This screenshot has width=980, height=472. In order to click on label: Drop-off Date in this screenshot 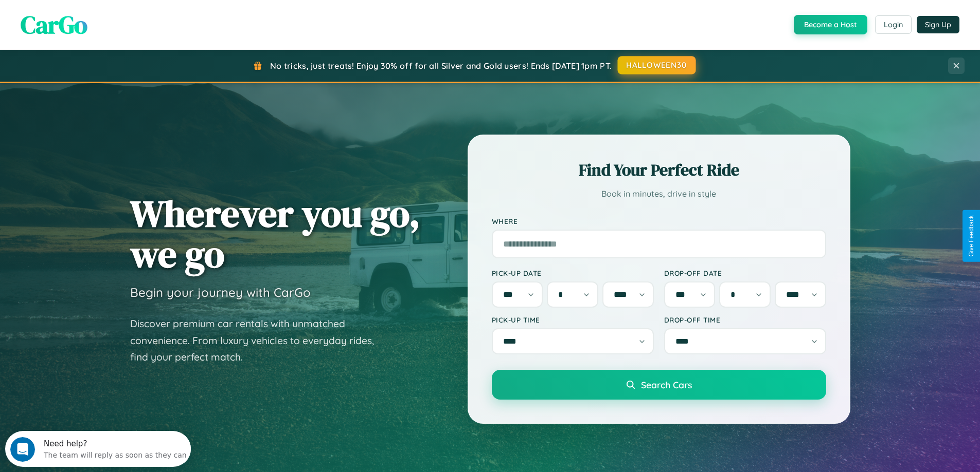, I will do `click(745, 273)`.